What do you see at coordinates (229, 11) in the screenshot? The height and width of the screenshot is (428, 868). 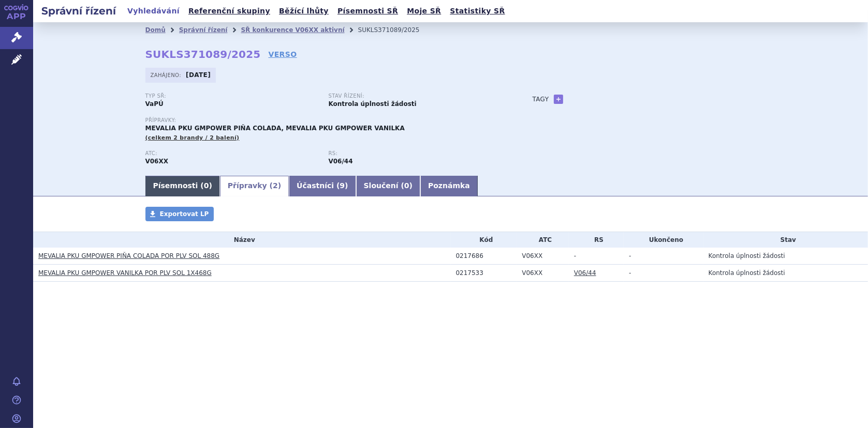 I see `a: Referenční skupiny` at bounding box center [229, 11].